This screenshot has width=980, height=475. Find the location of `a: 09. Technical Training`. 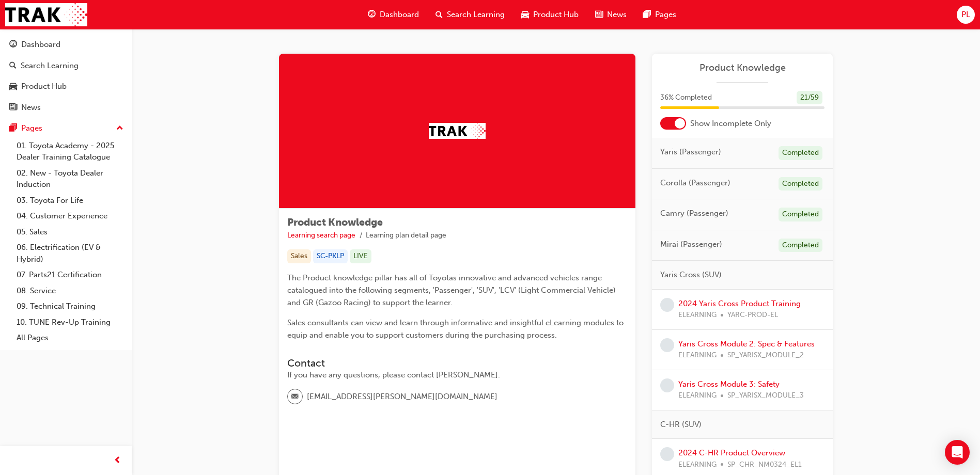

a: 09. Technical Training is located at coordinates (70, 306).